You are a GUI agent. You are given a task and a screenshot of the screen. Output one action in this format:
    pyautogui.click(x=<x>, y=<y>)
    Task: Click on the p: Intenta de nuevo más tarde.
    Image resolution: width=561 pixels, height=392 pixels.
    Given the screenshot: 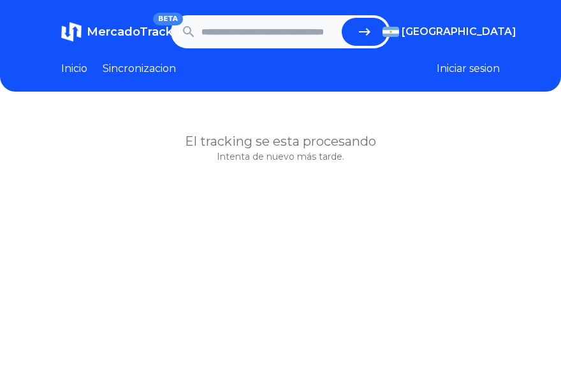 What is the action you would take?
    pyautogui.click(x=280, y=157)
    